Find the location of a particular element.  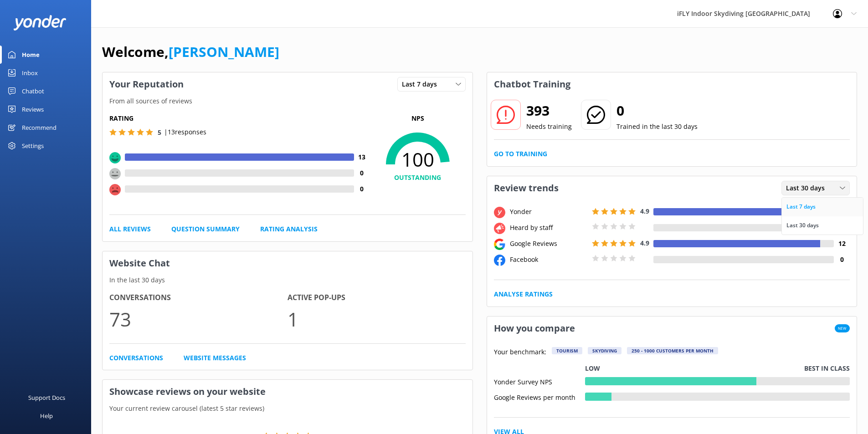

p: Best in class is located at coordinates (827, 369).